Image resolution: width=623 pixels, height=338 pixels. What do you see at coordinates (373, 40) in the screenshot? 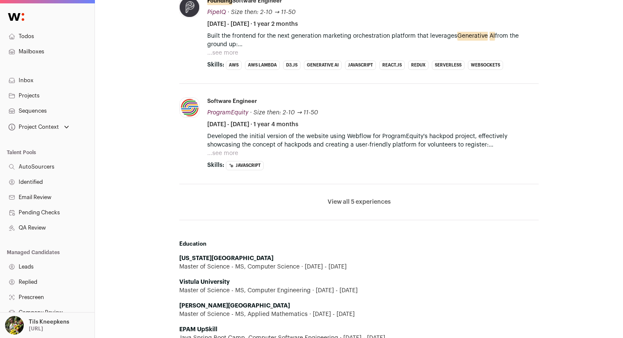
I see `p: Built the frontend for the next generation marketing orchestration platform that leverages from t...` at bounding box center [373, 40].